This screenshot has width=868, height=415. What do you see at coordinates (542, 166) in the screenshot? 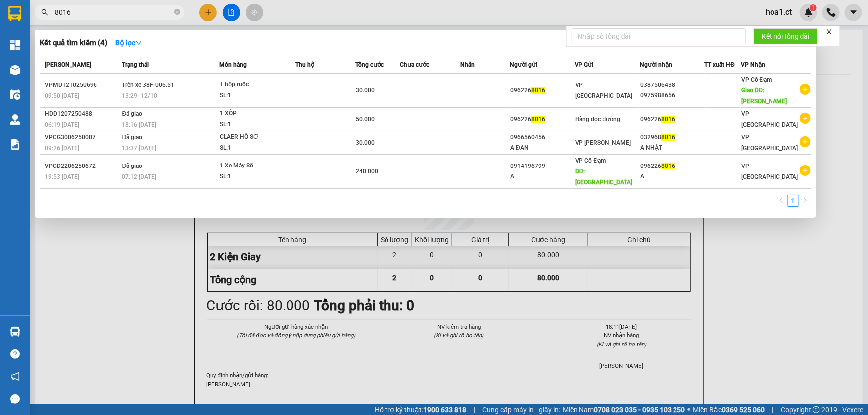
I see `div: 0914196799` at bounding box center [542, 166].